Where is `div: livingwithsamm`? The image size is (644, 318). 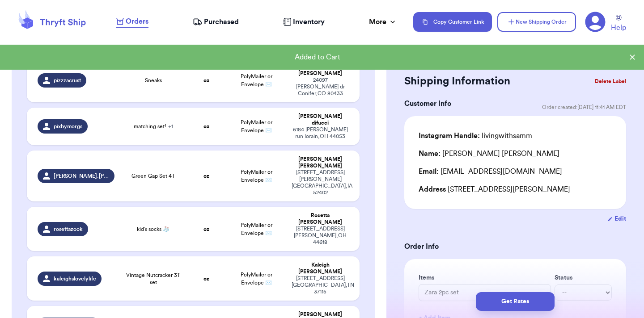 div: livingwithsamm is located at coordinates (476, 136).